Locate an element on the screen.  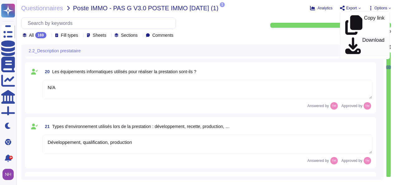
span: 1 is located at coordinates (222, 5).